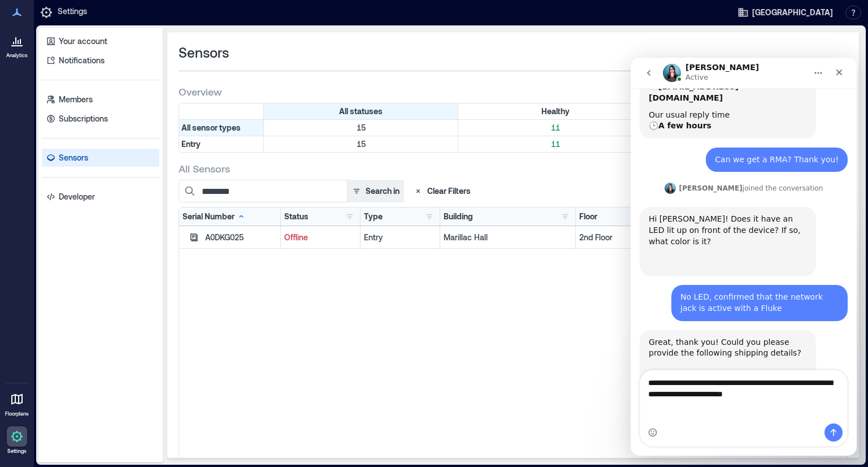  I want to click on span: Overview, so click(200, 92).